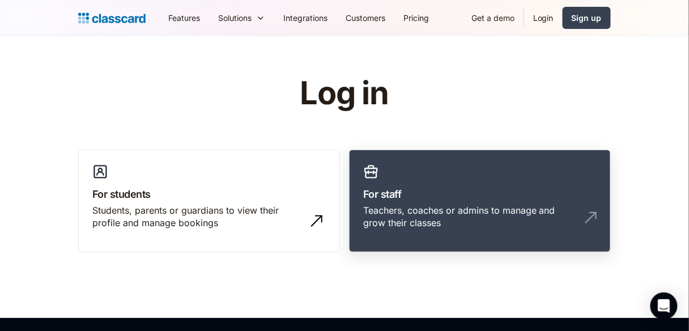 The height and width of the screenshot is (331, 689). Describe the element at coordinates (665, 306) in the screenshot. I see `div: Open Intercom Messenger` at that location.